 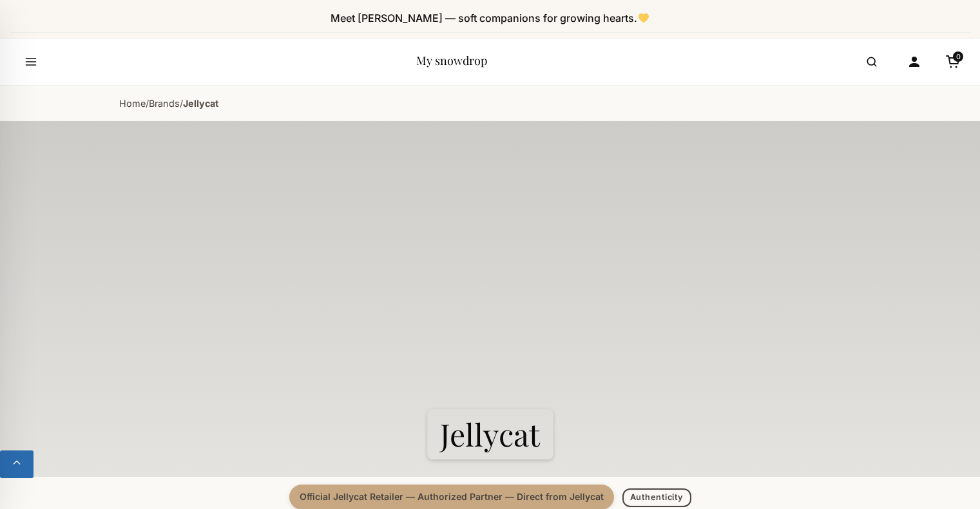 I want to click on span: Official Jellycat Retailer — Authorized Partner — Direct from Jellycat, so click(x=451, y=497).